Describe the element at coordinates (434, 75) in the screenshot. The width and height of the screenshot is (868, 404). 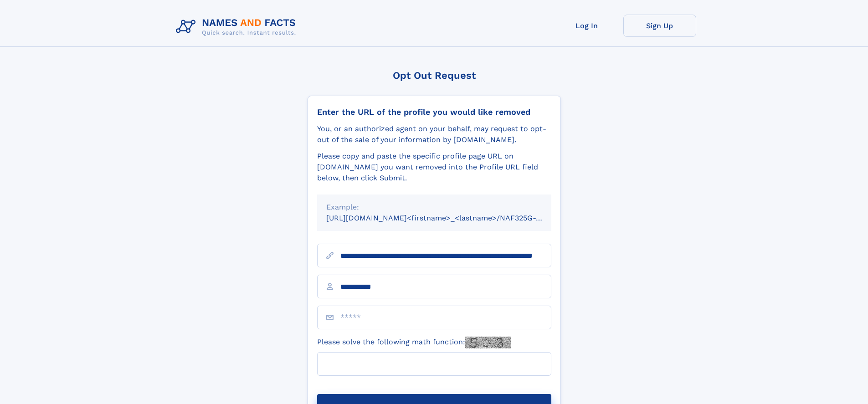
I see `div: Opt Out Request` at that location.